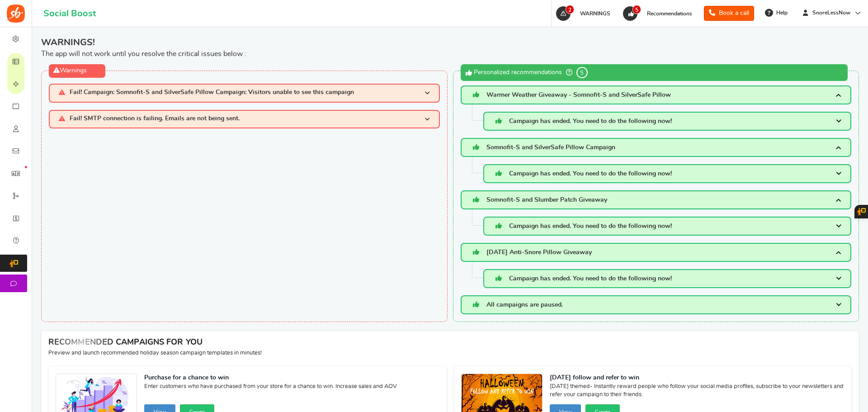  I want to click on a: 2 WARNINGS, so click(585, 13).